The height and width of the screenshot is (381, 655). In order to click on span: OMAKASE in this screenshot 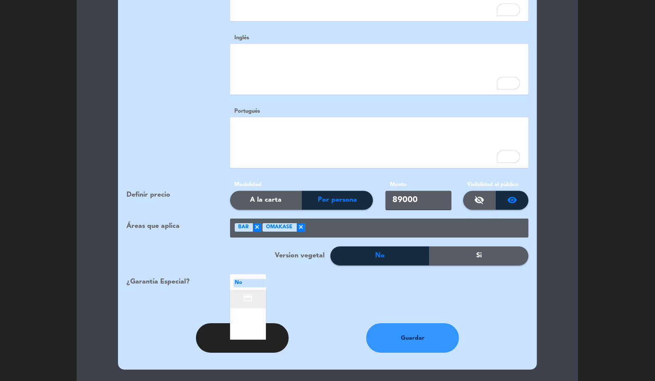, I will do `click(279, 227)`.